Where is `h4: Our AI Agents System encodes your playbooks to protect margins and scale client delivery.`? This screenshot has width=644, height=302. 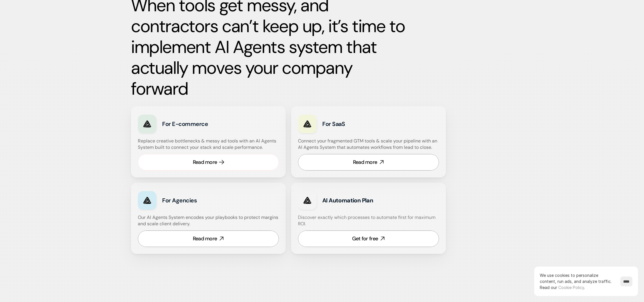
h4: Our AI Agents System encodes your playbooks to protect margins and scale client delivery. is located at coordinates (208, 221).